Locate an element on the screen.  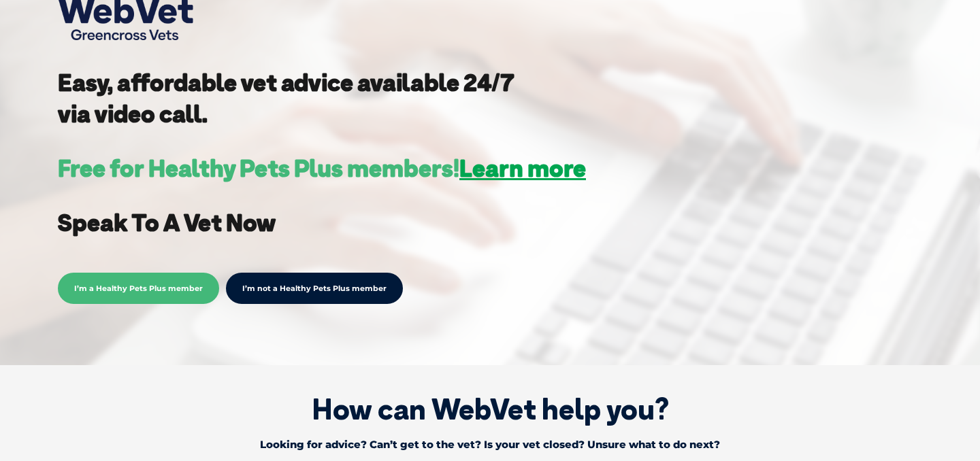
h3: Free for Healthy Pets Plus members! is located at coordinates (322, 168).